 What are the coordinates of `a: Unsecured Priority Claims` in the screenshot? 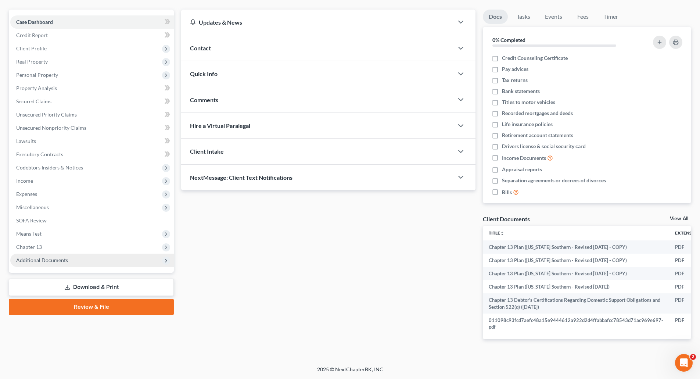 It's located at (92, 115).